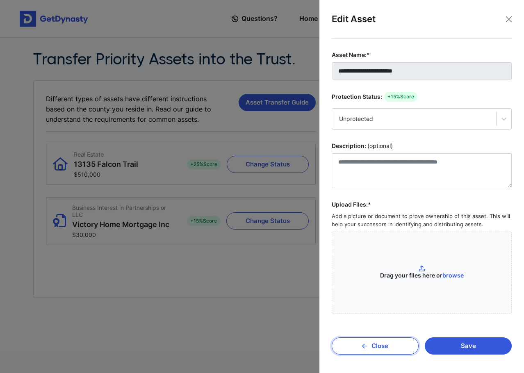 The width and height of the screenshot is (524, 373). What do you see at coordinates (422, 220) in the screenshot?
I see `span: Add a picture or document to prove ownership of this asset. This will help your successors in ide...` at bounding box center [422, 220].